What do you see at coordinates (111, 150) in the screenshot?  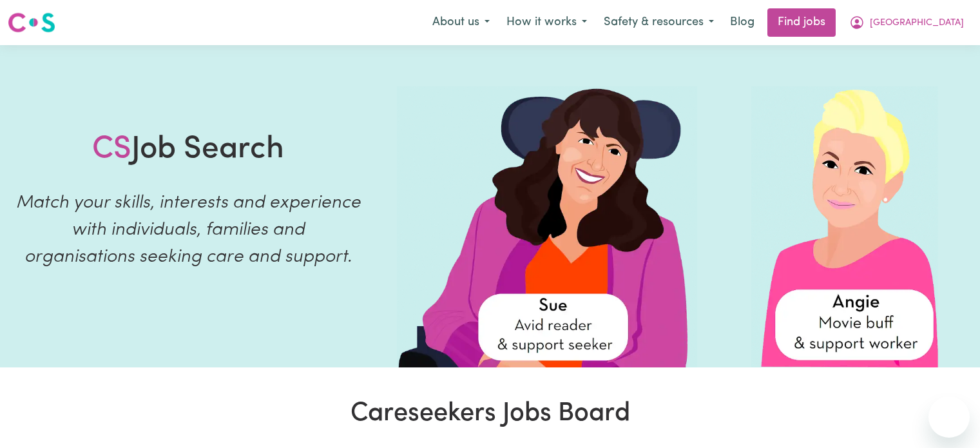 I see `span: CS` at bounding box center [111, 150].